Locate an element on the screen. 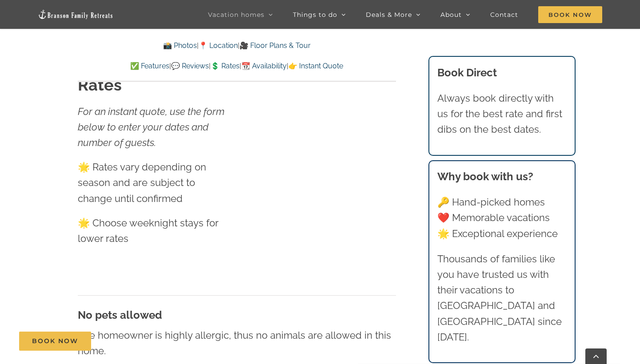  a: 🎥 Floor Plans & Tour is located at coordinates (275, 45).